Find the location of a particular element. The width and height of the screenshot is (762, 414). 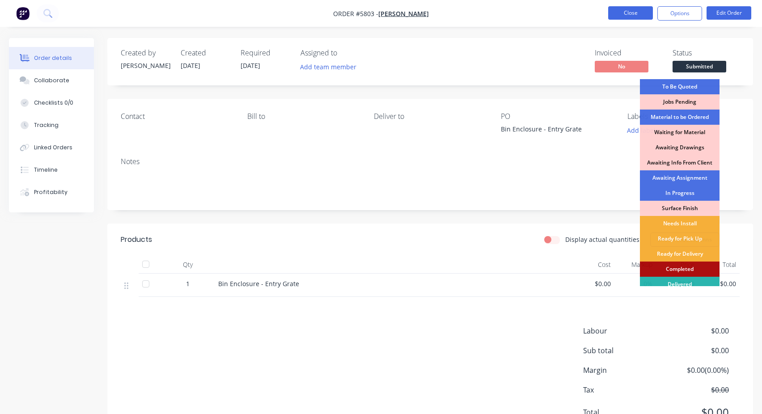

button: Collaborate is located at coordinates (51, 80).